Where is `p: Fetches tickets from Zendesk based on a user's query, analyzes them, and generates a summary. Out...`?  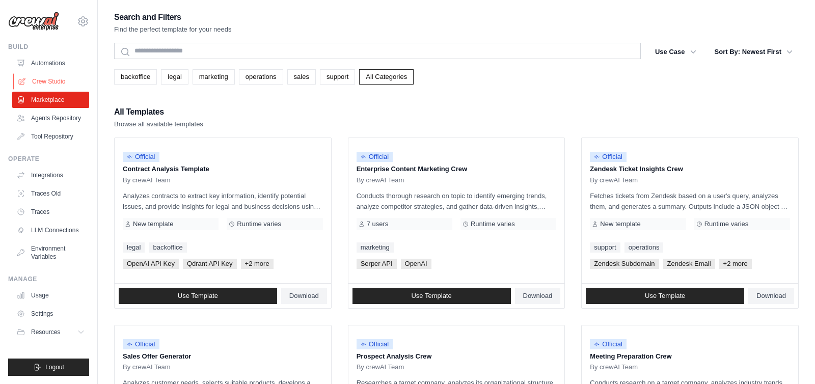
p: Fetches tickets from Zendesk based on a user's query, analyzes them, and generates a summary. Out... is located at coordinates (689, 201).